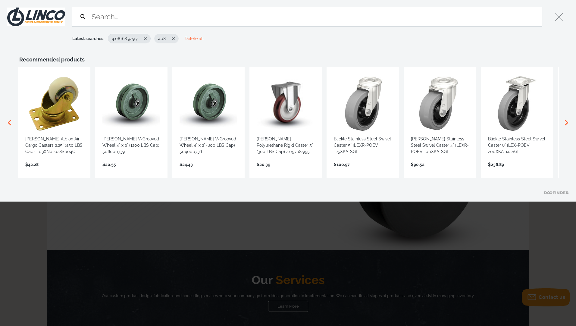 This screenshot has width=576, height=326. I want to click on div: Latest searches:, so click(88, 39).